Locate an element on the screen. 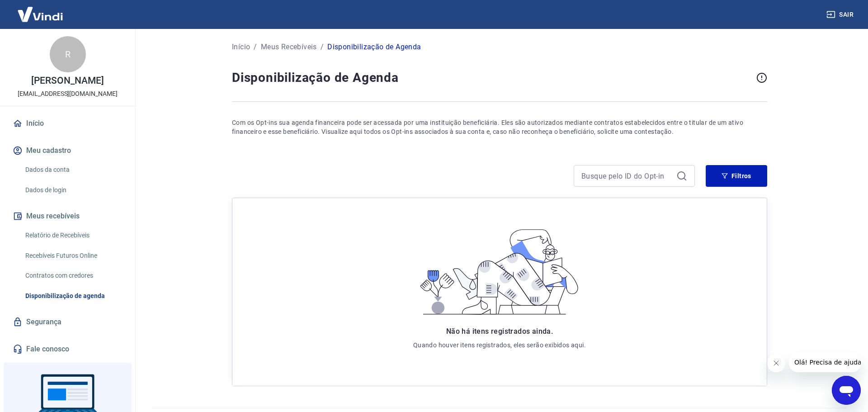 This screenshot has width=868, height=412. div: R is located at coordinates (68, 54).